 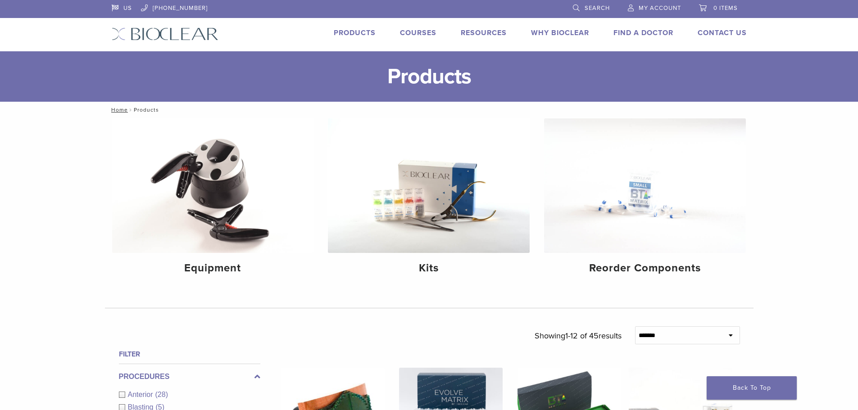 What do you see at coordinates (429, 200) in the screenshot?
I see `a: Kits` at bounding box center [429, 200].